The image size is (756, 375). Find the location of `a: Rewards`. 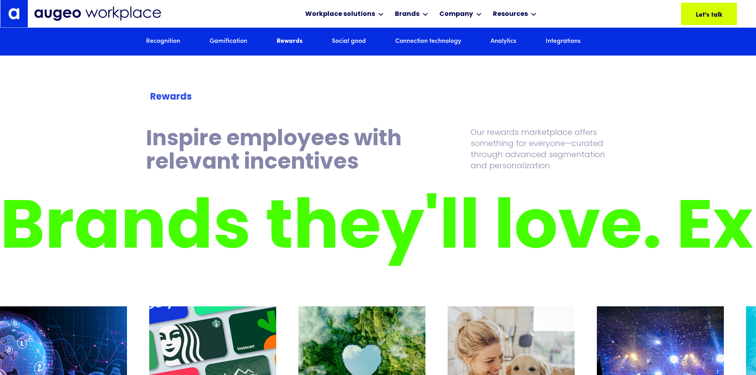

a: Rewards is located at coordinates (289, 42).